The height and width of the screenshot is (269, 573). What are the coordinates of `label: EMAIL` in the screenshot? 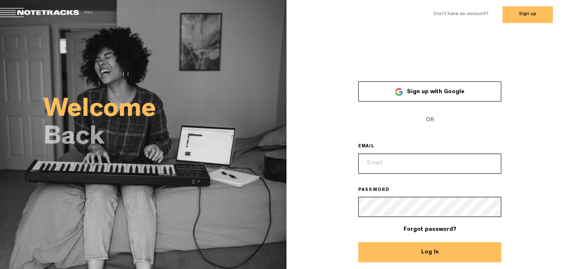 It's located at (372, 147).